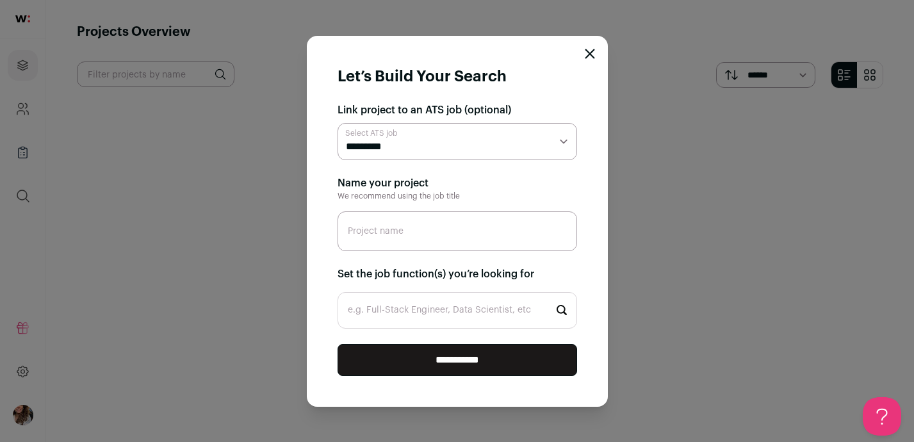  What do you see at coordinates (457, 274) in the screenshot?
I see `h2: Set the job function(s) you’re looking for` at bounding box center [457, 274].